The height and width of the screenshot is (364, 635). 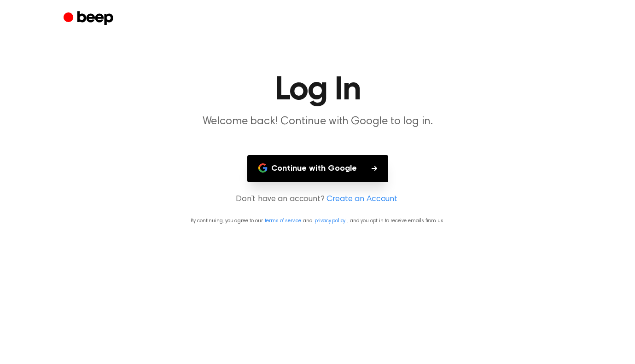 I want to click on p: Welcome back! Continue with Google to log in., so click(x=318, y=121).